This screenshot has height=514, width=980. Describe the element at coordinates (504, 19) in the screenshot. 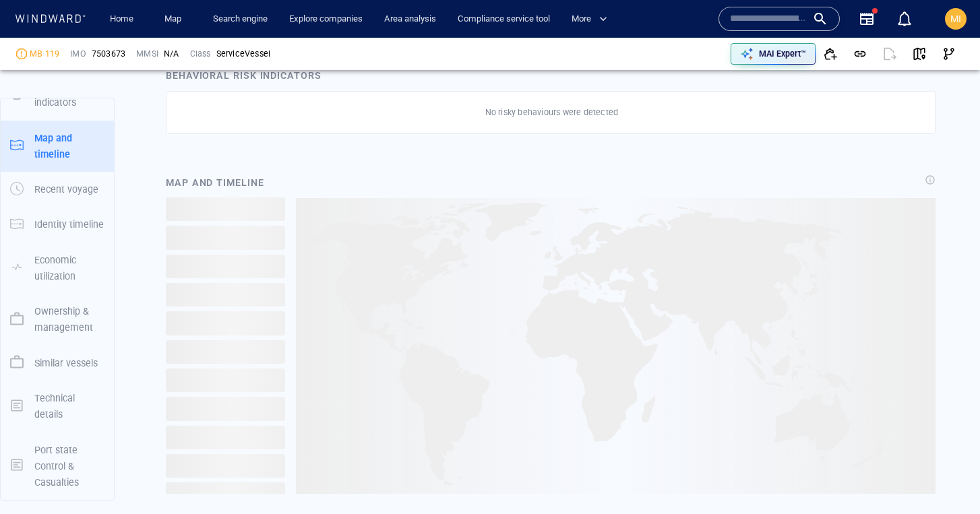

I see `a: Compliance service tool` at that location.